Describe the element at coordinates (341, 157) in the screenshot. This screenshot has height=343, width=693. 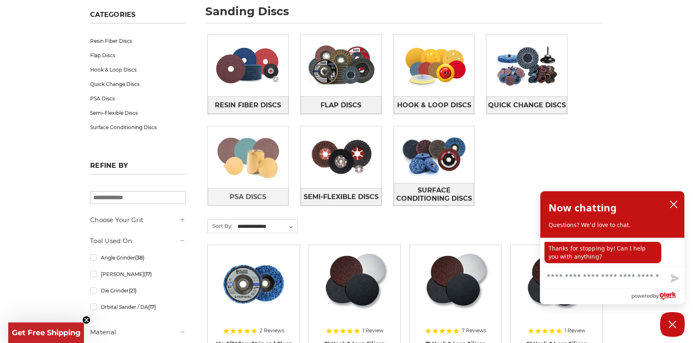
I see `img: Semi-Flexible Discs` at that location.